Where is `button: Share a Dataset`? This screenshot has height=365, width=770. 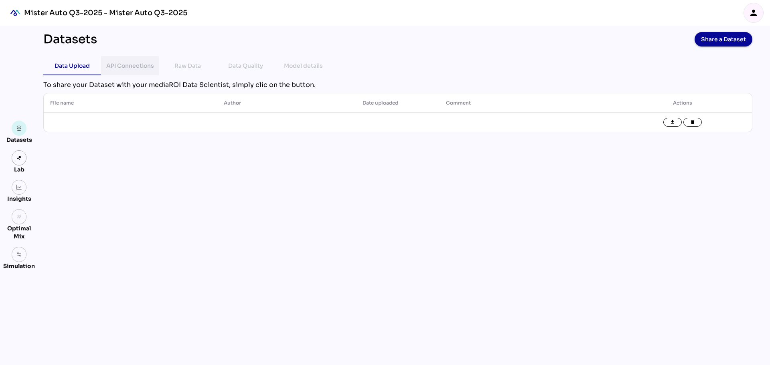 button: Share a Dataset is located at coordinates (723, 39).